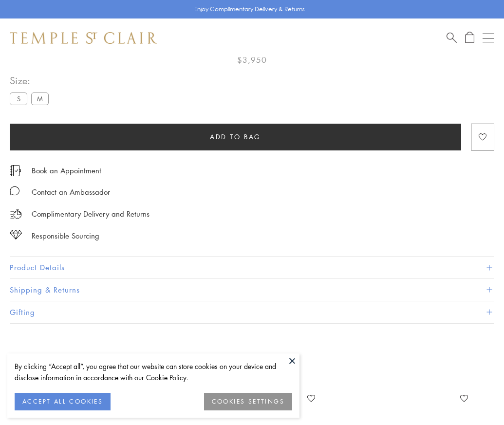 This screenshot has height=425, width=504. Describe the element at coordinates (235, 137) in the screenshot. I see `span: Add to bag` at that location.